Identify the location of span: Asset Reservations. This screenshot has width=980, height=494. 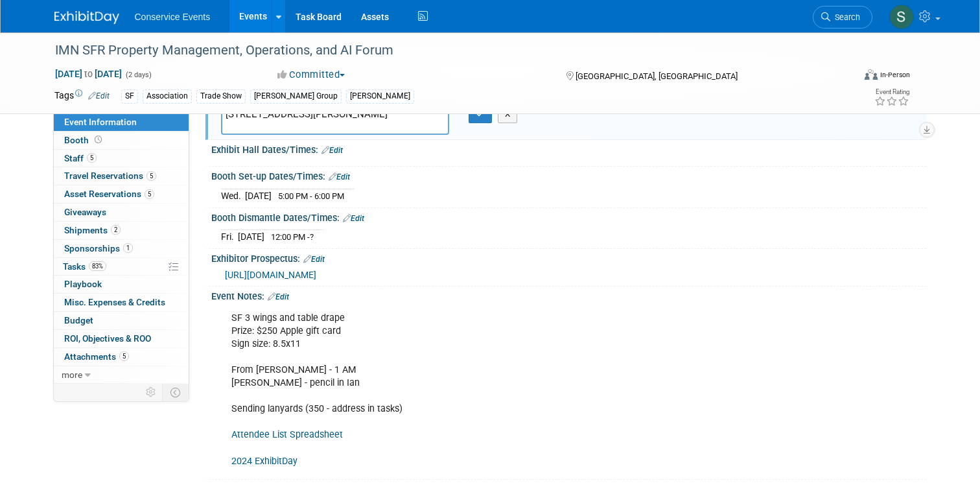
(109, 194).